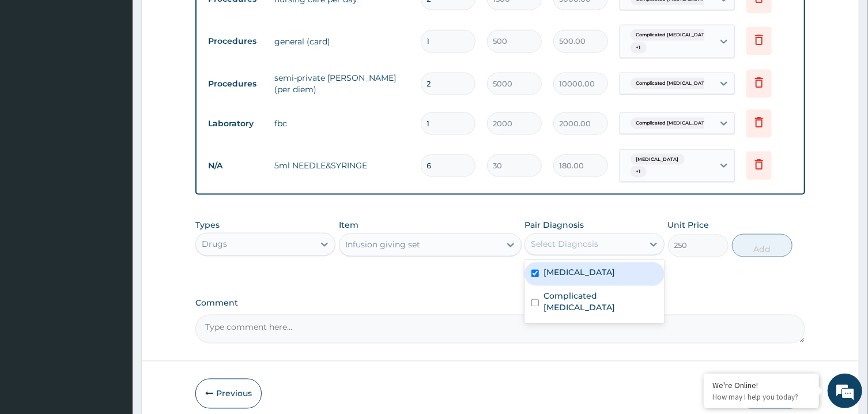 Image resolution: width=868 pixels, height=414 pixels. I want to click on textarea: Type your message and hit 'Enter', so click(112, 305).